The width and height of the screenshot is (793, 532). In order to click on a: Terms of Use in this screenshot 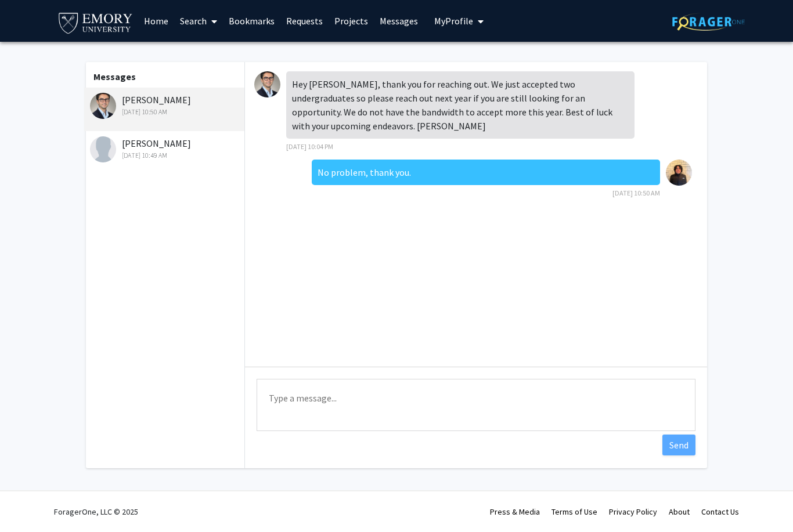, I will do `click(574, 511)`.